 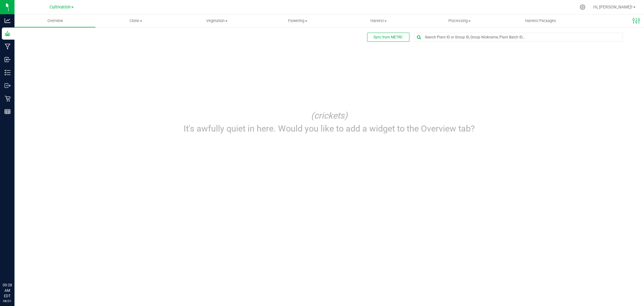 I want to click on inline-svg: Outbound, so click(x=8, y=85).